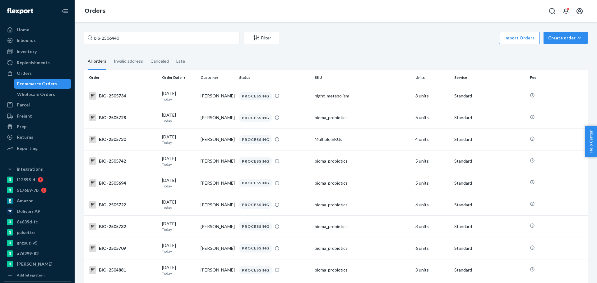 The height and width of the screenshot is (283, 597). Describe the element at coordinates (181, 61) in the screenshot. I see `div: Late` at that location.